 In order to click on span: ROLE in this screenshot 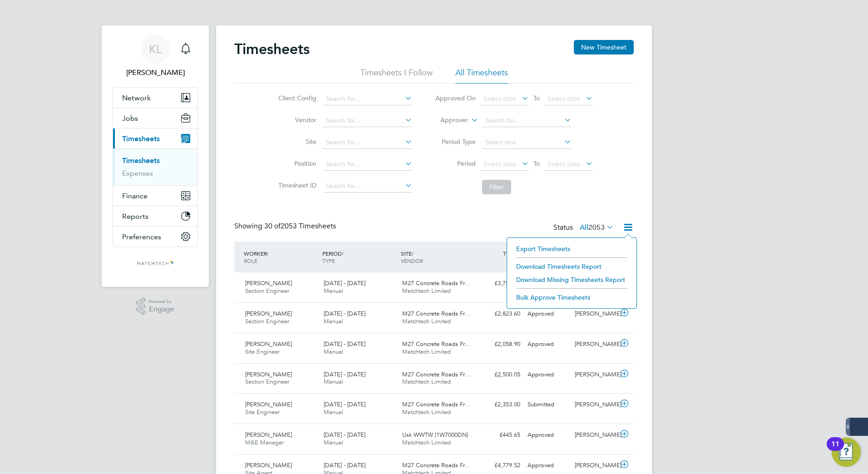, I will do `click(250, 261)`.